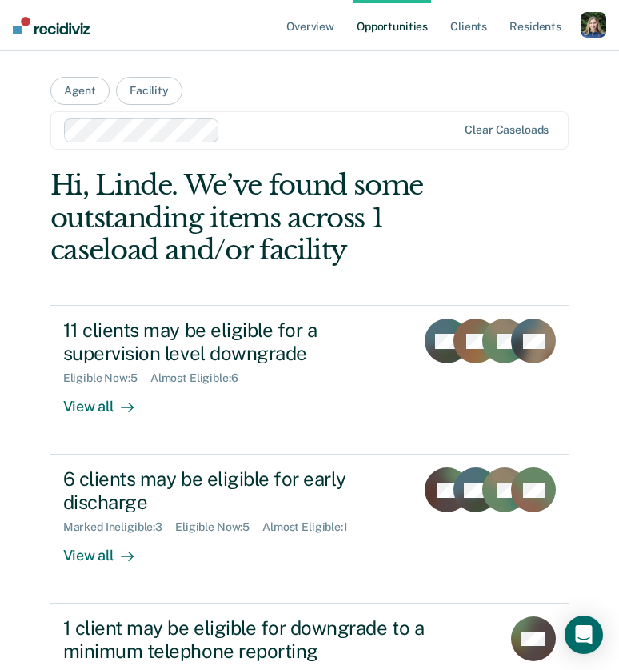 The image size is (619, 670). What do you see at coordinates (506, 130) in the screenshot?
I see `div: Clear caseloads` at bounding box center [506, 130].